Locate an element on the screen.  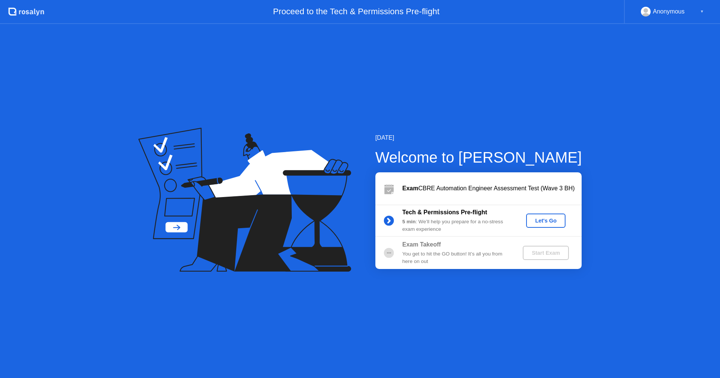
div: : We’ll help you prepare for a no-stress exam experience is located at coordinates (456, 226).